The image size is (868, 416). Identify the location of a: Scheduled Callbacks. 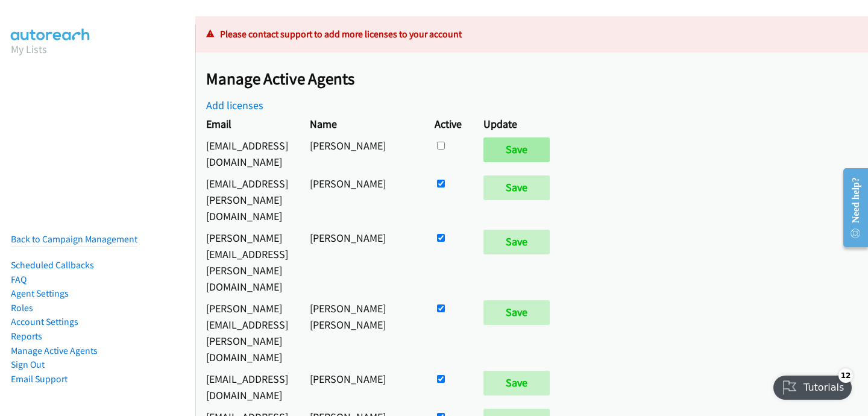
(53, 264).